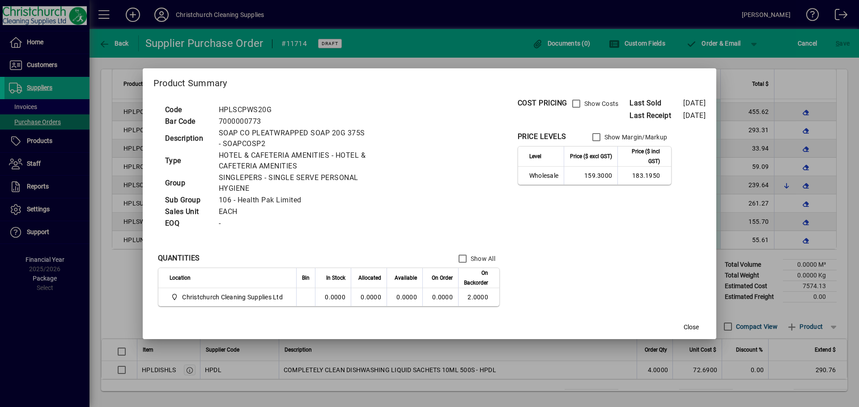  I want to click on td: 106 - Health Pak Limited, so click(296, 200).